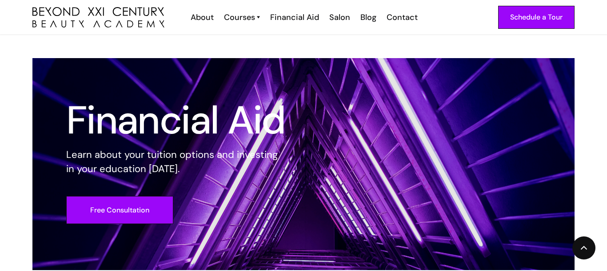 The image size is (607, 271). Describe the element at coordinates (98, 17) in the screenshot. I see `img: beyond 21st century beauty academy logo` at that location.